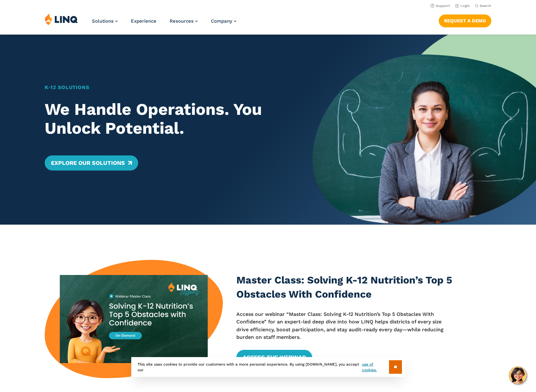 This screenshot has width=536, height=392. What do you see at coordinates (424, 130) in the screenshot?
I see `img: Home Banner` at bounding box center [424, 130].